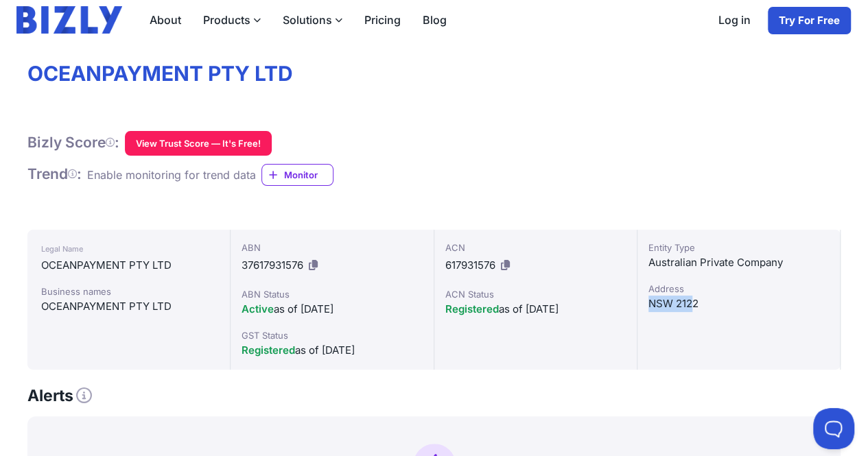  What do you see at coordinates (128, 292) in the screenshot?
I see `div: Business names` at bounding box center [128, 292].